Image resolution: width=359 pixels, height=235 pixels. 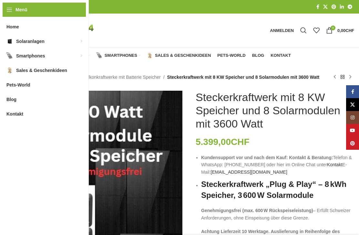 I want to click on a: Pets-World, so click(x=231, y=56).